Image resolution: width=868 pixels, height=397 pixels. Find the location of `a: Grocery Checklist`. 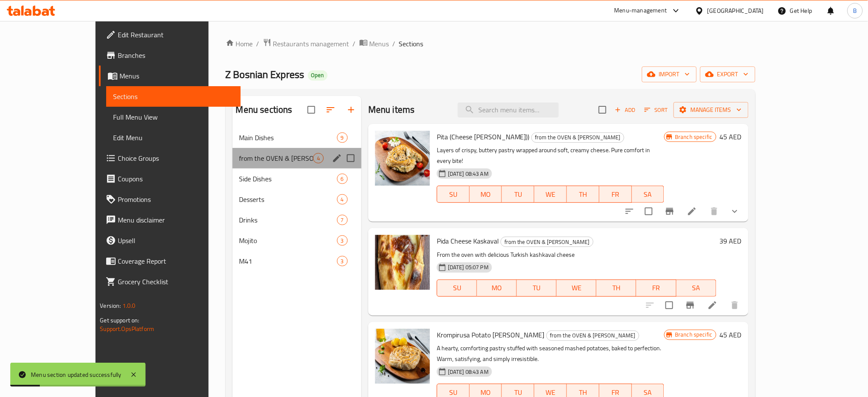

a: Grocery Checklist is located at coordinates (170, 281).